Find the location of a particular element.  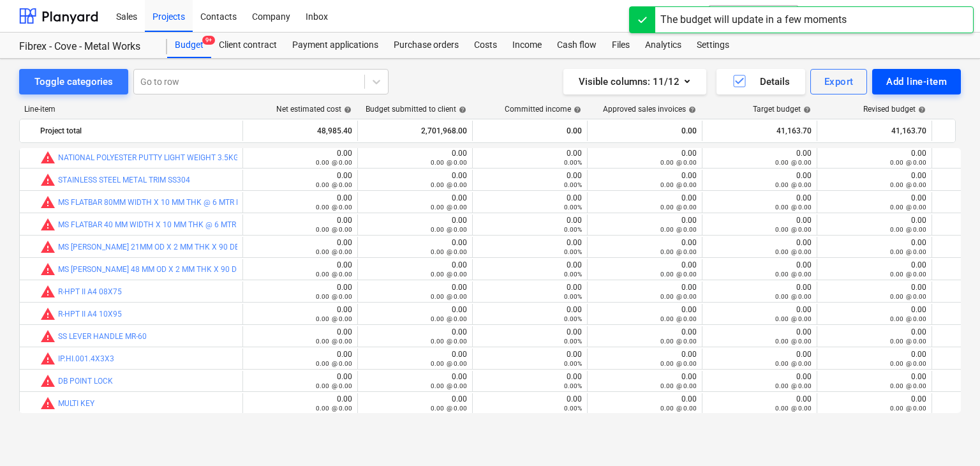

button: Visible columns:11/12 is located at coordinates (635, 81).